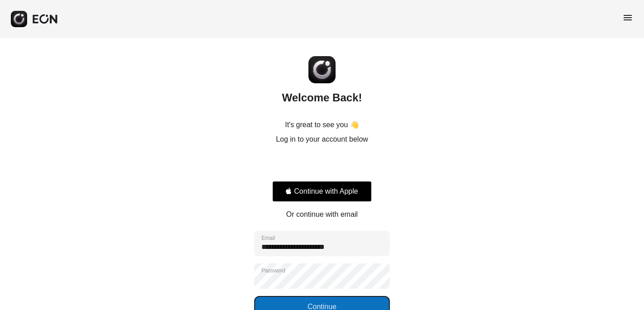  What do you see at coordinates (322, 214) in the screenshot?
I see `p: Or continue with email` at bounding box center [322, 214].